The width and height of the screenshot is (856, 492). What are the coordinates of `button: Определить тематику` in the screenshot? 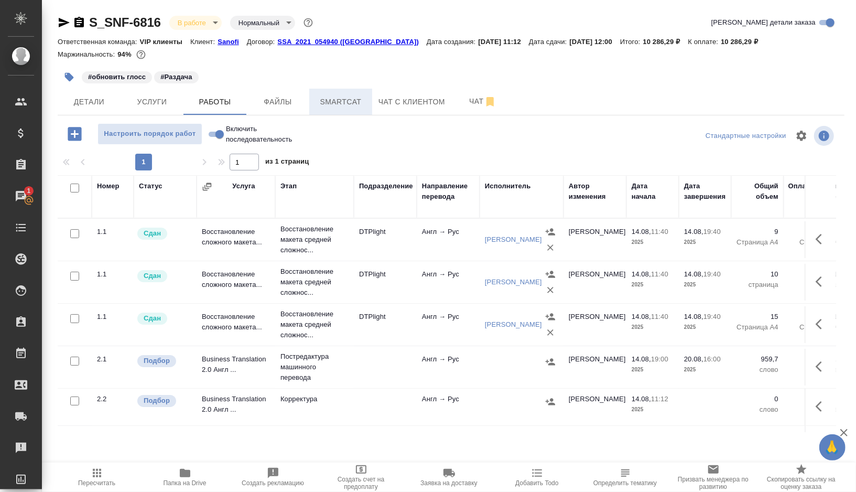 It's located at (625, 477).